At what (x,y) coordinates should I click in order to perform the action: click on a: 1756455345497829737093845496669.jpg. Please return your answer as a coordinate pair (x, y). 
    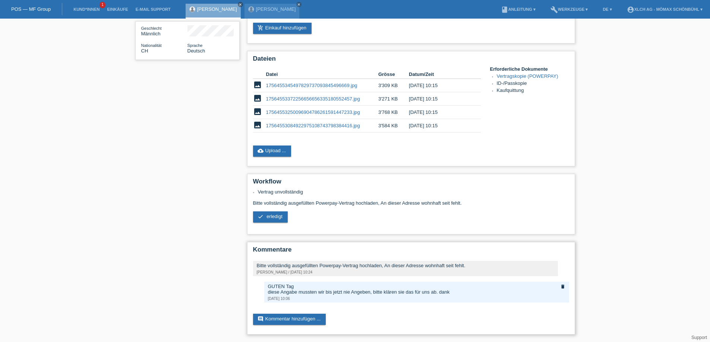
    Looking at the image, I should click on (312, 85).